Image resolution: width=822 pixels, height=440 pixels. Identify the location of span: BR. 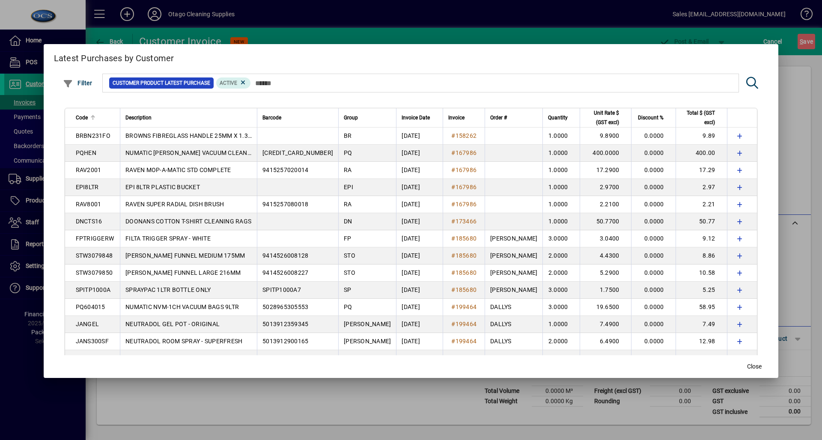
(348, 136).